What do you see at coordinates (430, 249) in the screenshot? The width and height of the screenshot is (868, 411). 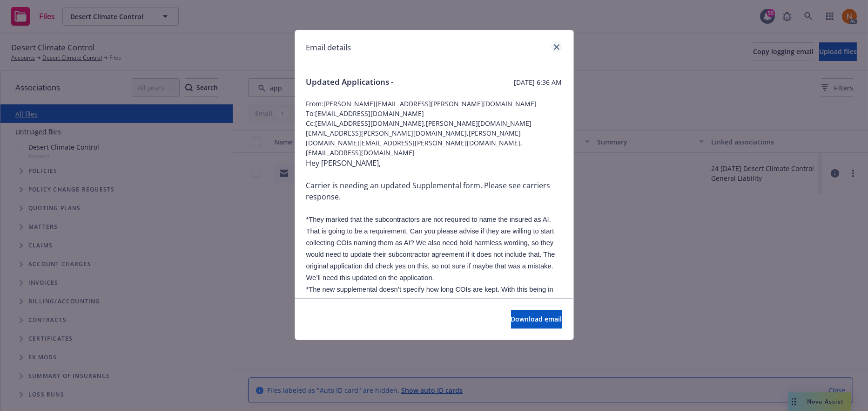 I see `span: *They marked that the subcontractors are not required to name the insured as AI. That is going to...` at bounding box center [430, 249].